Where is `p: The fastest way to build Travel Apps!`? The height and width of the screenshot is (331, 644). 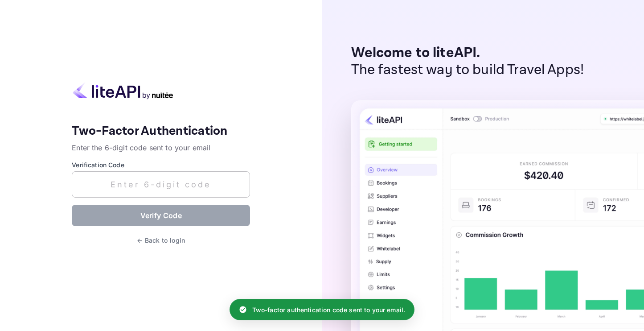
p: The fastest way to build Travel Apps! is located at coordinates (467, 70).